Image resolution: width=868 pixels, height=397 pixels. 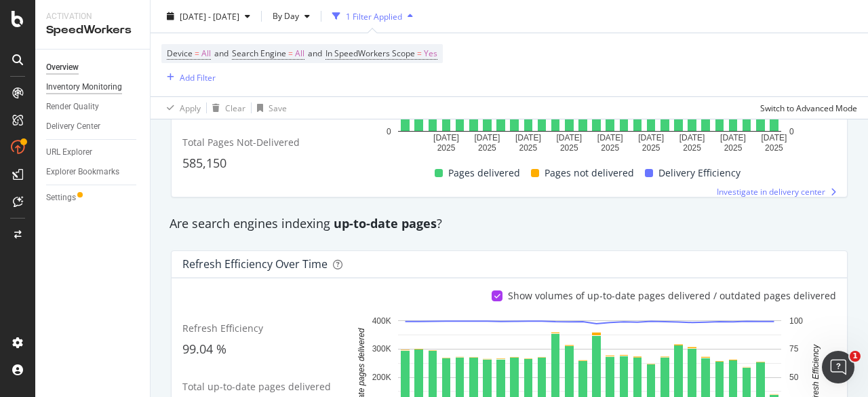 What do you see at coordinates (855, 356) in the screenshot?
I see `span: 1` at bounding box center [855, 356].